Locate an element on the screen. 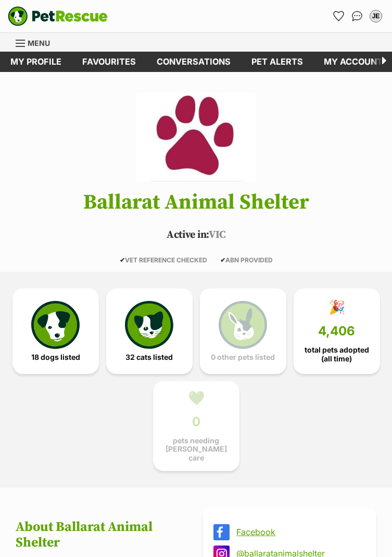 The image size is (392, 557). button: My account is located at coordinates (376, 16).